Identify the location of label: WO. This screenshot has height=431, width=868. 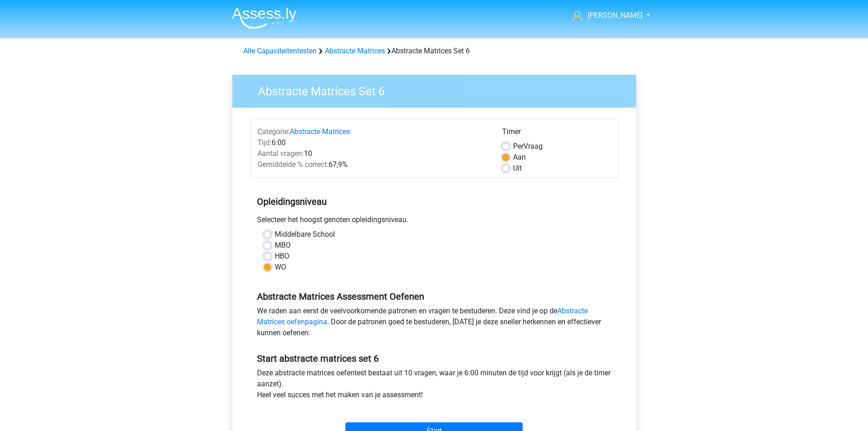
(280, 267).